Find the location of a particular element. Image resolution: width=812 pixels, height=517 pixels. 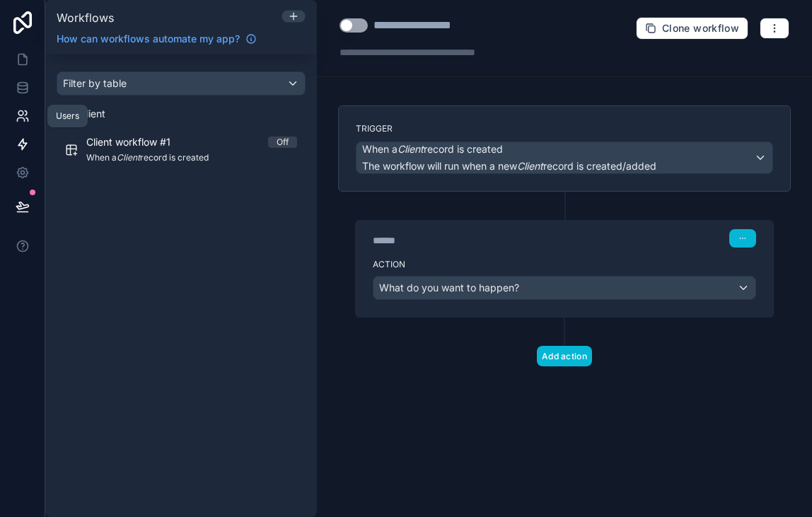

label: Action is located at coordinates (564, 264).